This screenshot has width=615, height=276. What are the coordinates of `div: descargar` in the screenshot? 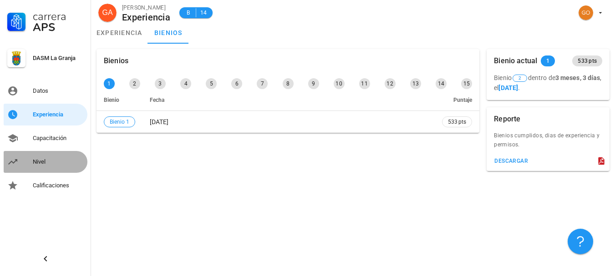 It's located at (511, 161).